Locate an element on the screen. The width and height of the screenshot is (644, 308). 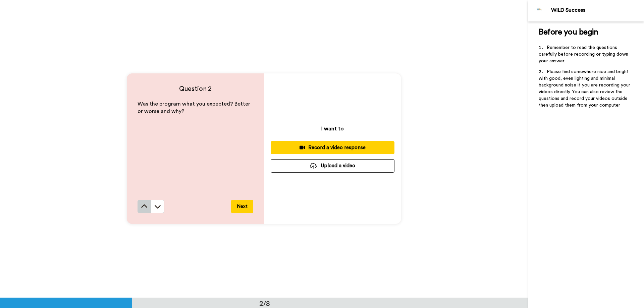
span: Before you begin is located at coordinates (568, 32).